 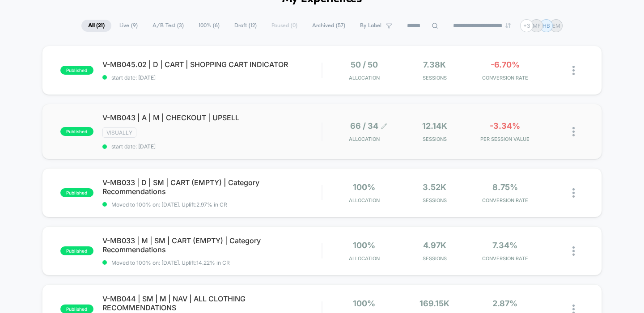 I want to click on span: 169.15k, so click(x=434, y=303).